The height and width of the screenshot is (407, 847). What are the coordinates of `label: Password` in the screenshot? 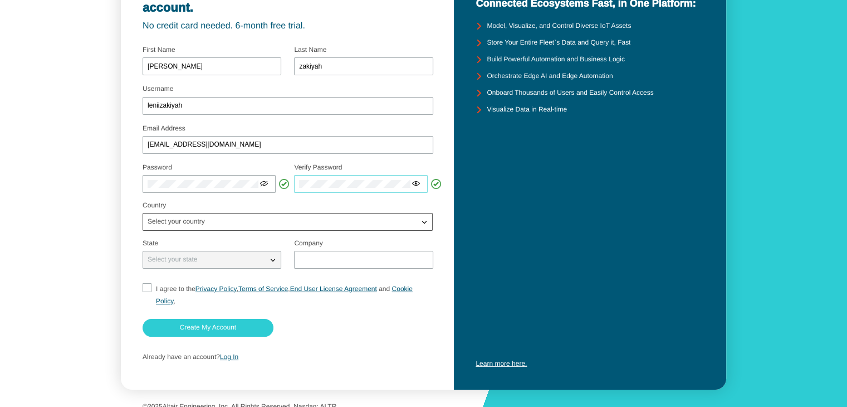 It's located at (157, 167).